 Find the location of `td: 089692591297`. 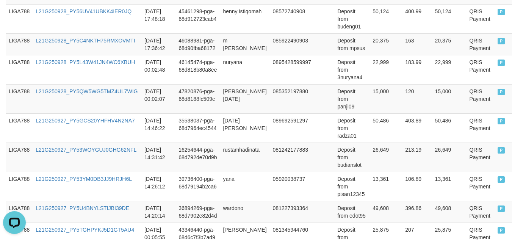

td: 089692591297 is located at coordinates (292, 128).